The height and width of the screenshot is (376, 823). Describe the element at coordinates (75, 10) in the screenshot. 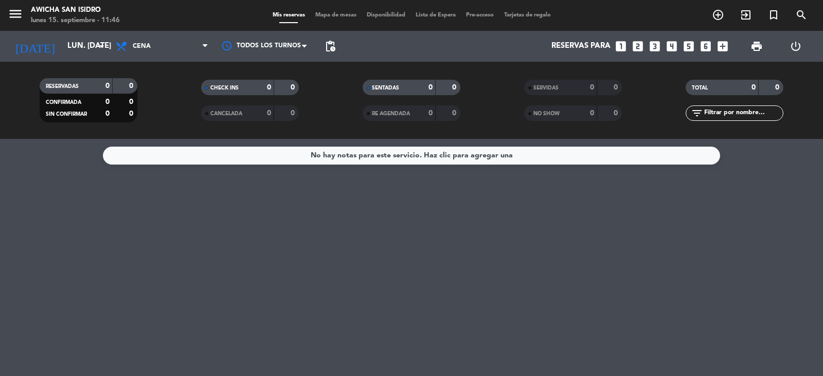

I see `div: Awicha San Isidro` at that location.